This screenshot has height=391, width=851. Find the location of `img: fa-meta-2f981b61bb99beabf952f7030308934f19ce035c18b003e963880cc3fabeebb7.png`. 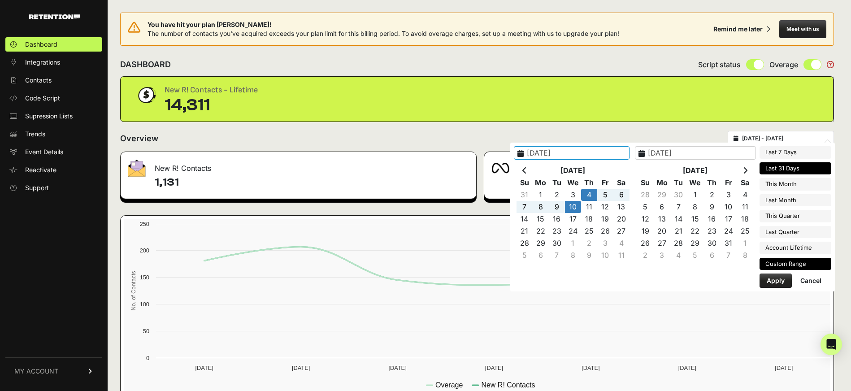

img: fa-meta-2f981b61bb99beabf952f7030308934f19ce035c18b003e963880cc3fabeebb7.png is located at coordinates (501, 168).